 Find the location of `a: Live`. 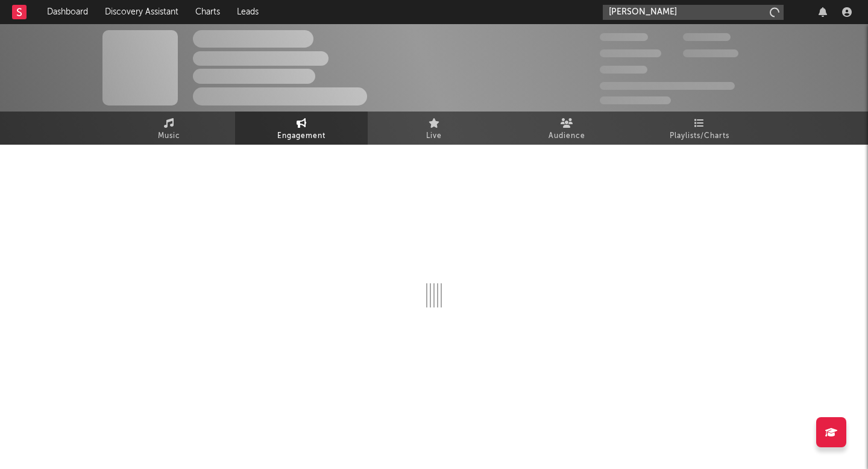

a: Live is located at coordinates (434, 128).